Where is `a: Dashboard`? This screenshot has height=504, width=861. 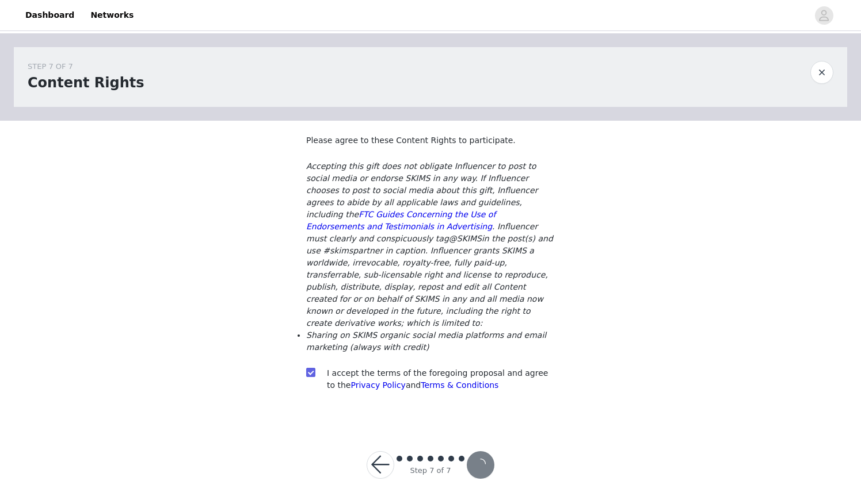 a: Dashboard is located at coordinates (50, 15).